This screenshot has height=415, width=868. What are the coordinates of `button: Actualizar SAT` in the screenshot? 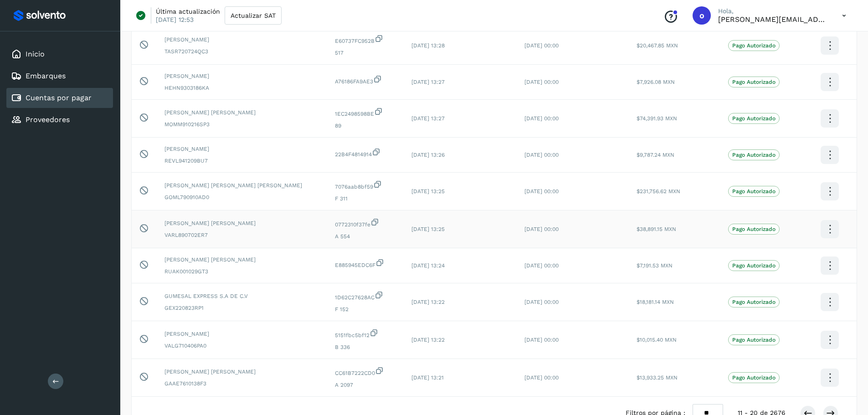 It's located at (253, 16).